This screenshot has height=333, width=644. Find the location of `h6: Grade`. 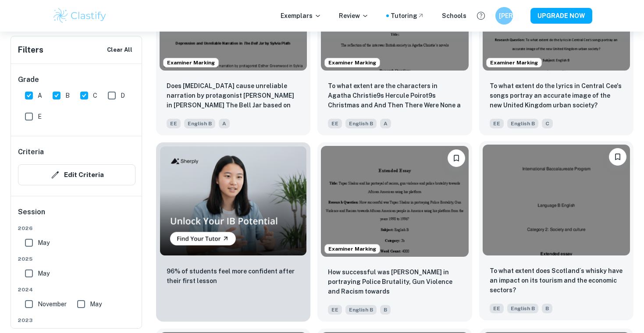

h6: Grade is located at coordinates (77, 80).